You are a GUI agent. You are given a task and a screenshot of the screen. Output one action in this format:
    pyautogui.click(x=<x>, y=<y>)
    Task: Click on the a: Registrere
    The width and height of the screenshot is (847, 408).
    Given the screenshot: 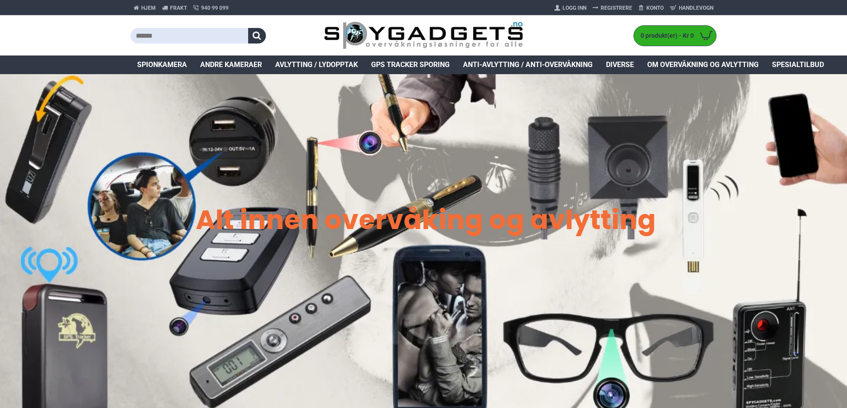 What is the action you would take?
    pyautogui.click(x=612, y=8)
    